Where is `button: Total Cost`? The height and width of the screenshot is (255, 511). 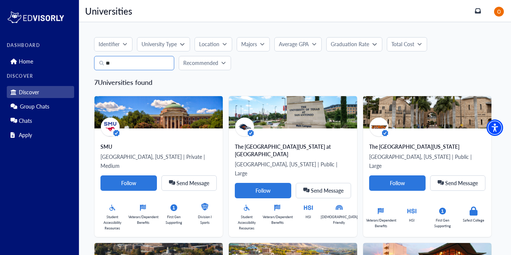 button: Total Cost is located at coordinates (407, 44).